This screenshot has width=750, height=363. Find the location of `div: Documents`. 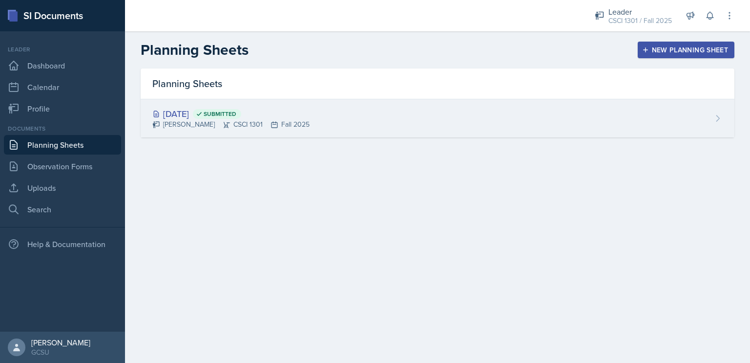

div: Documents is located at coordinates (63, 128).